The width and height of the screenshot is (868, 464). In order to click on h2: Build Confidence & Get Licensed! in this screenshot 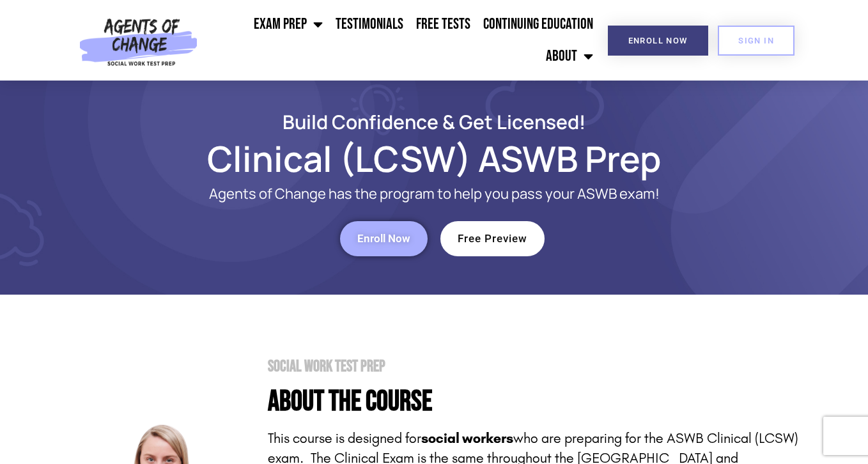, I will do `click(434, 121)`.